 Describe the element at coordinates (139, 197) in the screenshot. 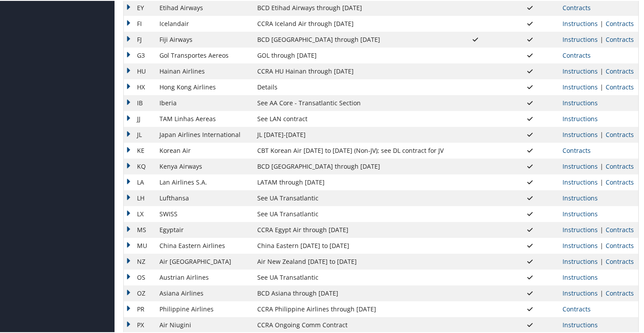

I see `td: LH` at that location.